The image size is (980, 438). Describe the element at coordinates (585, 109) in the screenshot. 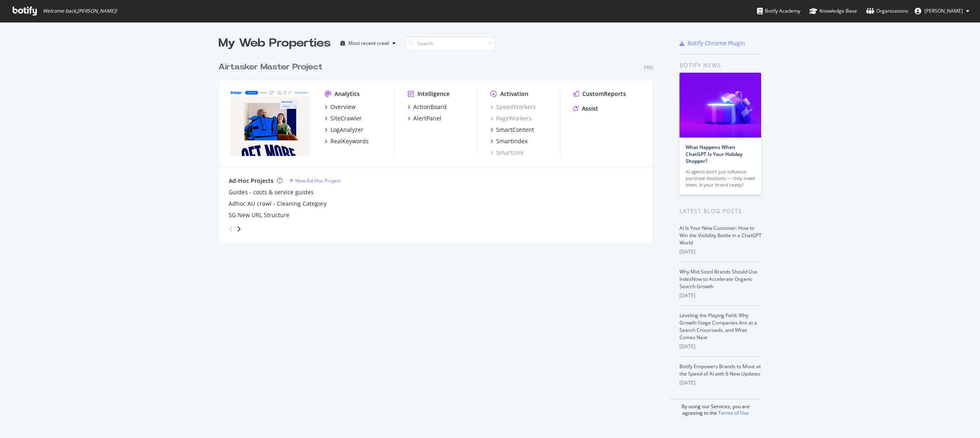

I see `a: Assist` at that location.